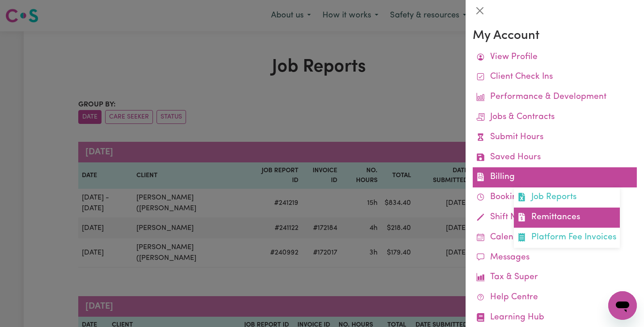 This screenshot has height=327, width=644. Describe the element at coordinates (554, 217) in the screenshot. I see `a: Shift Notes` at that location.